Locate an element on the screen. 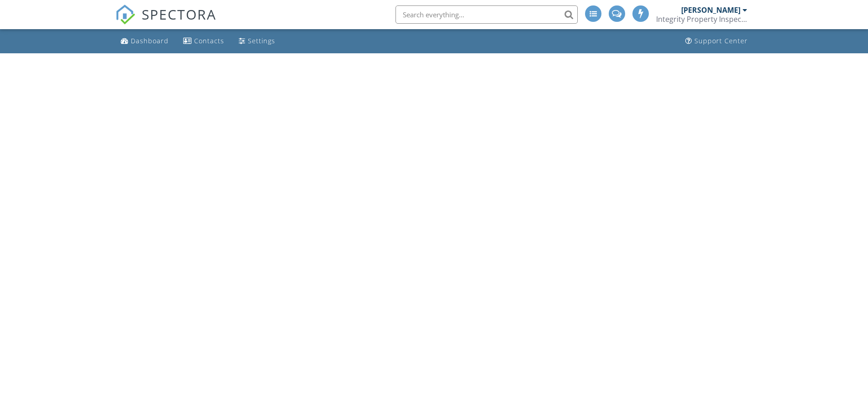 The width and height of the screenshot is (868, 415). div: Dashboard is located at coordinates (149, 41).